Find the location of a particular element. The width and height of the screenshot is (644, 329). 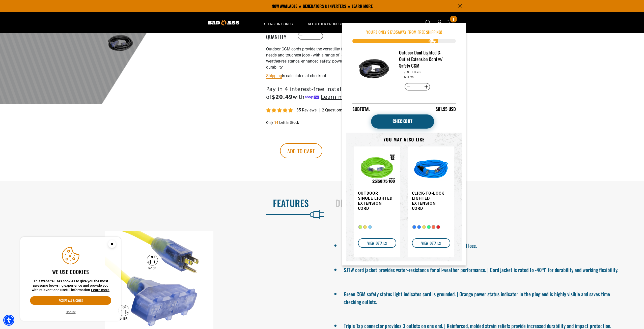

span: Extension Cords is located at coordinates (277, 24).